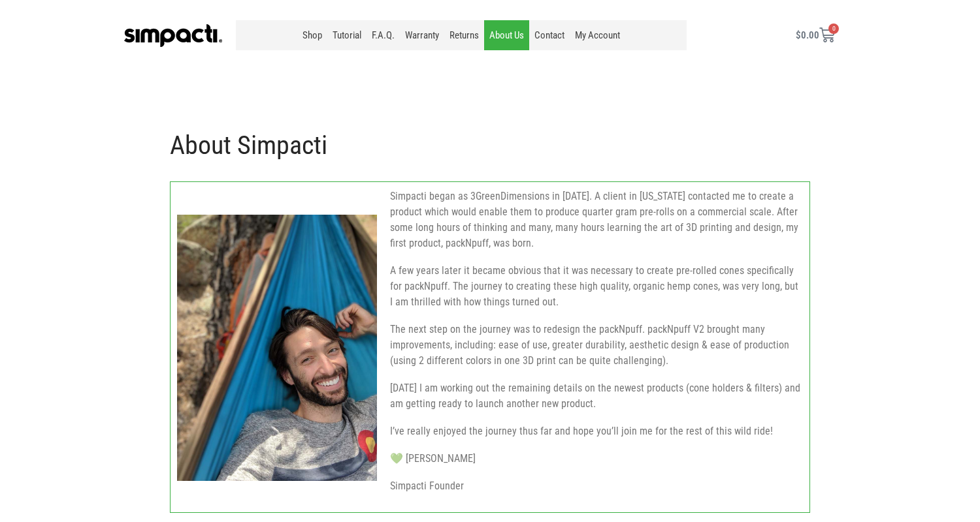 This screenshot has height=522, width=980. Describe the element at coordinates (464, 35) in the screenshot. I see `a: Returns` at that location.